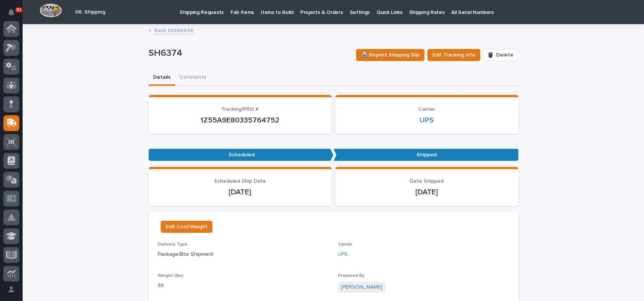 This screenshot has width=644, height=301. Describe the element at coordinates (240, 120) in the screenshot. I see `p: 1Z55A9E80335764752` at that location.